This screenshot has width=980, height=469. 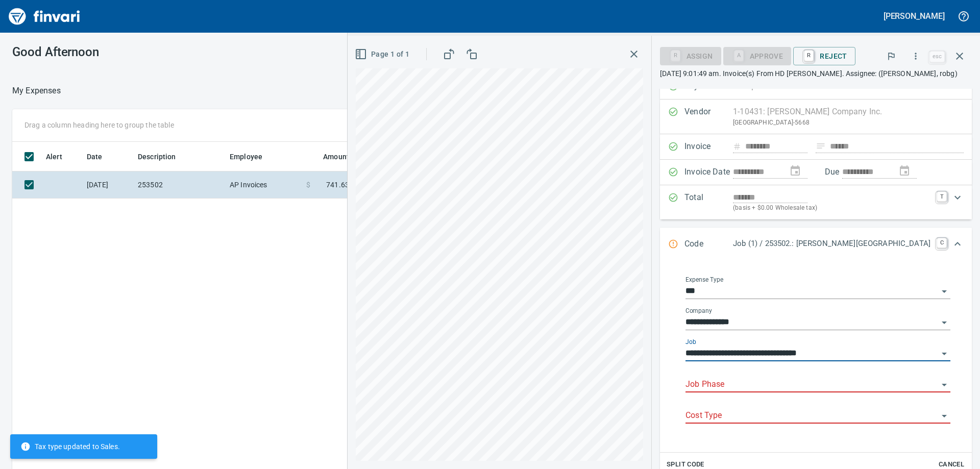 I want to click on p: (basis + $0.00 Wholesale tax), so click(x=832, y=208).